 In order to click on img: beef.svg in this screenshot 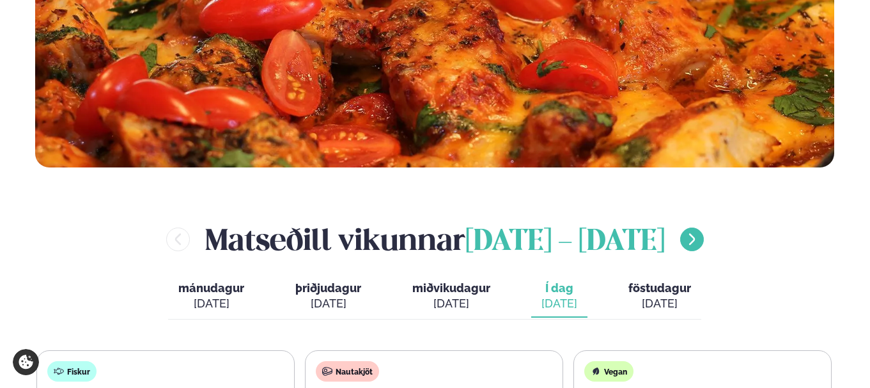, I will do `click(327, 371)`.